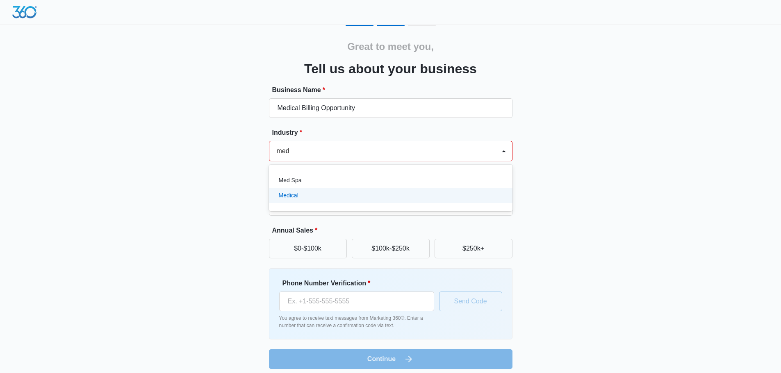 This screenshot has width=781, height=373. Describe the element at coordinates (391, 108) in the screenshot. I see `input: e.g. Jane's Plumbing` at that location.